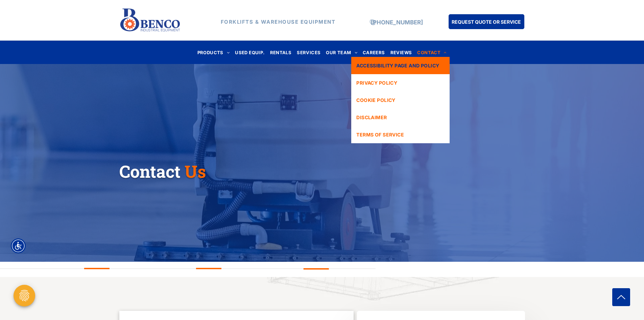  What do you see at coordinates (278, 22) in the screenshot?
I see `strong: FORKLIFTS & WAREHOUSE EQUIPMENT` at bounding box center [278, 22].